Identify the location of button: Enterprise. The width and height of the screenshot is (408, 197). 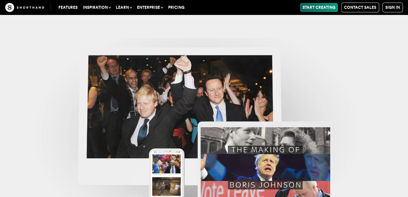
(150, 7).